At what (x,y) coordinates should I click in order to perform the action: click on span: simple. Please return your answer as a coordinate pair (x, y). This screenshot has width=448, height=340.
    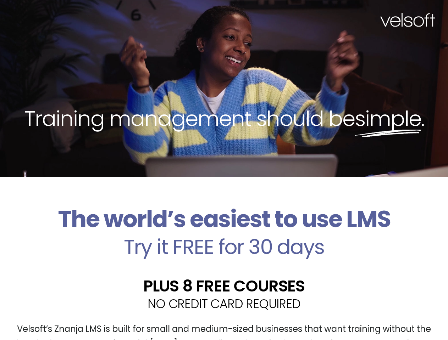
    Looking at the image, I should click on (387, 119).